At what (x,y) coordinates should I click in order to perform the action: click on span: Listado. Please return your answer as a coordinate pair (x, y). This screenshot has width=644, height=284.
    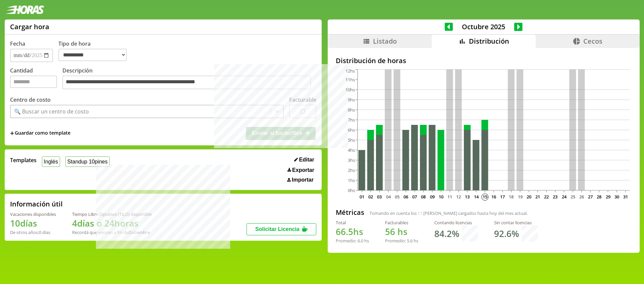
    Looking at the image, I should click on (385, 41).